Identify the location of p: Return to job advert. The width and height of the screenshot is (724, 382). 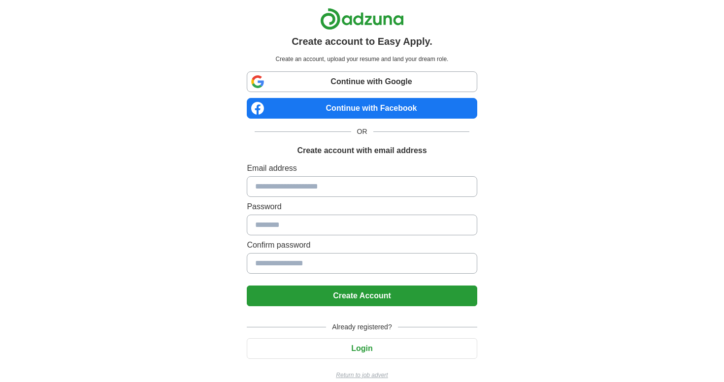
(361, 375).